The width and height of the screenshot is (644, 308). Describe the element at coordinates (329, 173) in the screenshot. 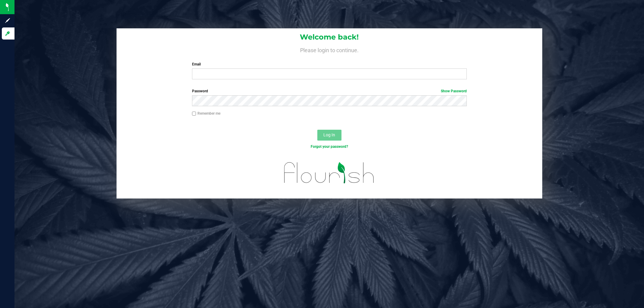

I see `img: flourish_logo.svg` at that location.